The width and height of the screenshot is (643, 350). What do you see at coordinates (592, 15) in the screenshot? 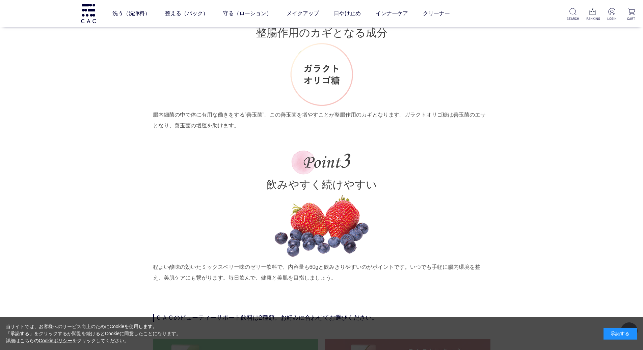
I see `a: RANKING` at bounding box center [592, 15].